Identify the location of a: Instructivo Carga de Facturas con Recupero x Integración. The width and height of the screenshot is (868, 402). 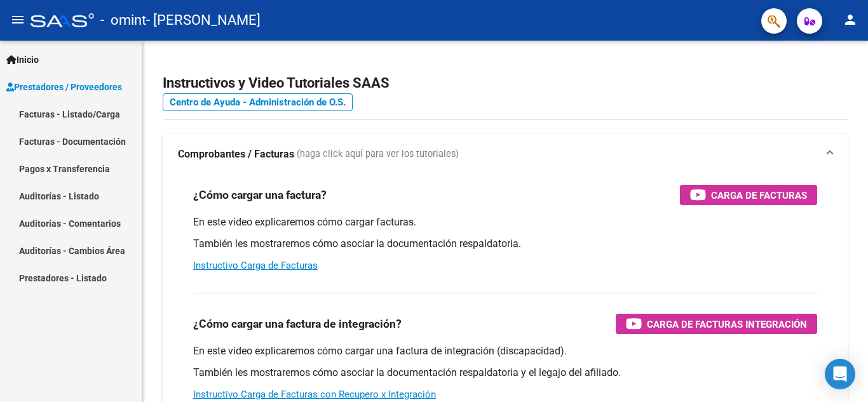
(314, 394).